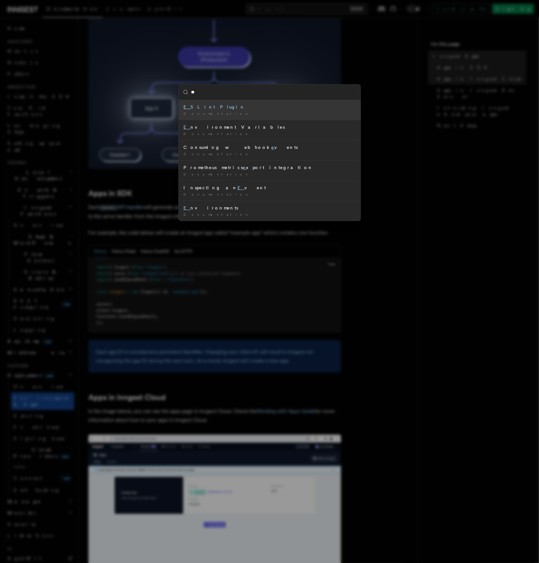 The height and width of the screenshot is (563, 539). Describe the element at coordinates (269, 127) in the screenshot. I see `div: nvironment Variables` at that location.